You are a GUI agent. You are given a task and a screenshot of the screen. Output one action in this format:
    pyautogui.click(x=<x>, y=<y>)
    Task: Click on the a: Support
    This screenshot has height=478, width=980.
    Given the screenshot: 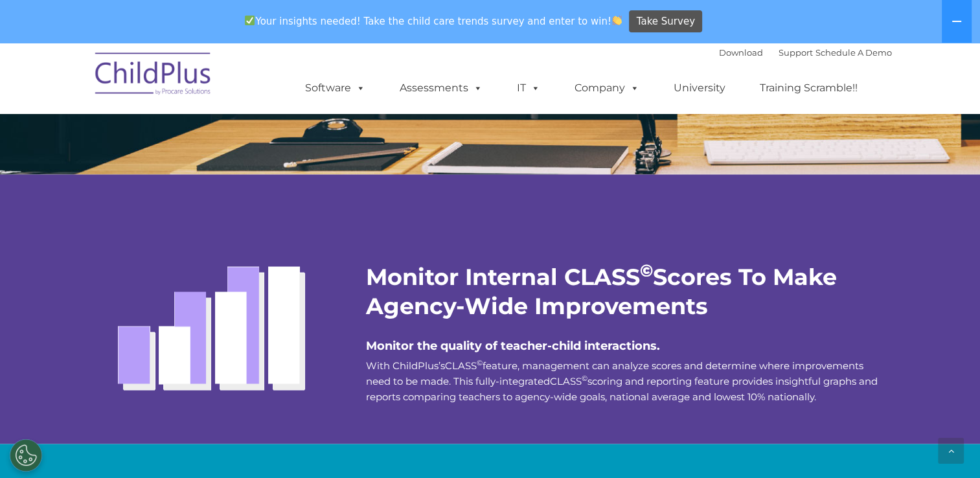 What is the action you would take?
    pyautogui.click(x=795, y=53)
    